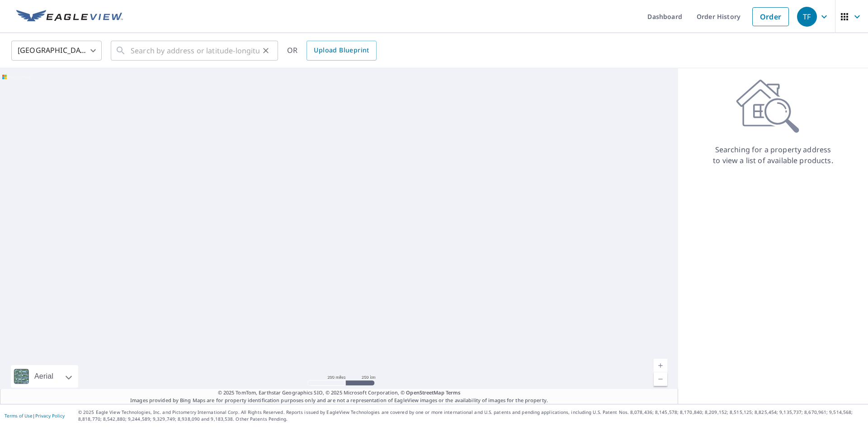 The image size is (868, 427). Describe the element at coordinates (332, 50) in the screenshot. I see `div: OR` at that location.